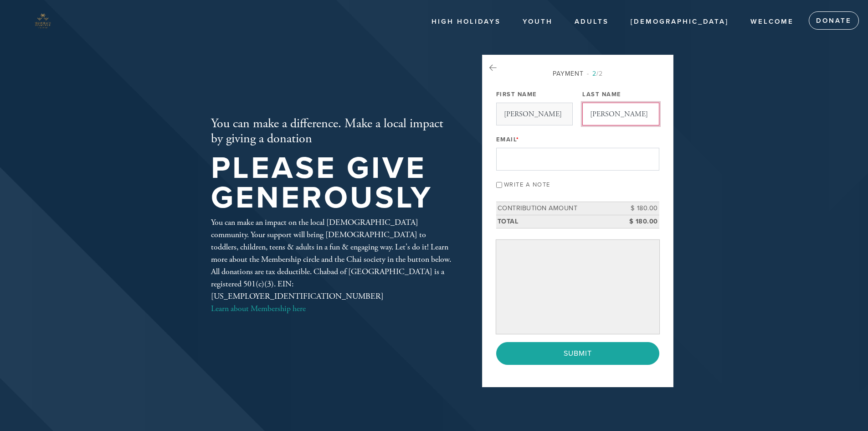 This screenshot has width=868, height=431. I want to click on label: First Name, so click(517, 95).